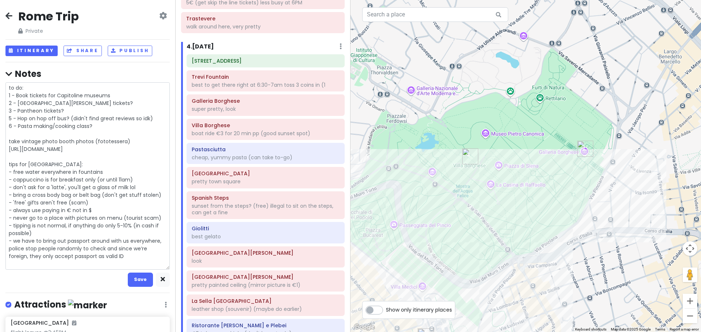  I want to click on h4: Notes, so click(88, 74).